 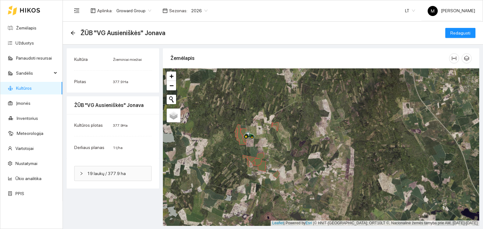 What do you see at coordinates (454, 58) in the screenshot?
I see `span: column-width` at bounding box center [454, 58].